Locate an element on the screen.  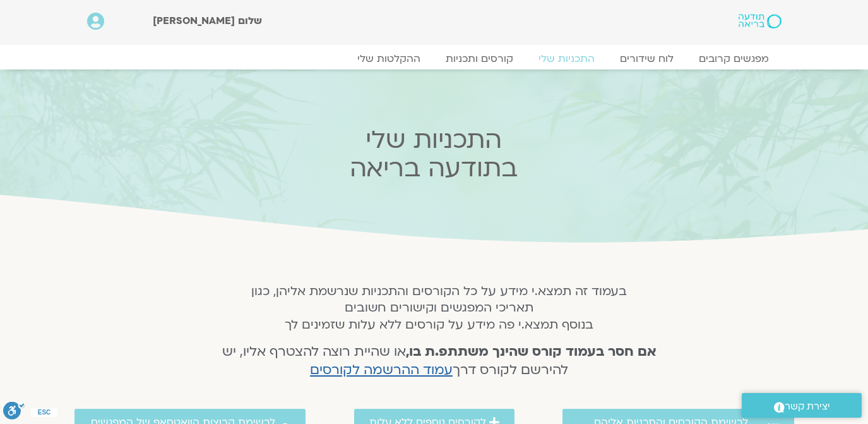
h2: התכניות שלי בתודעה בריאה is located at coordinates (433, 154).